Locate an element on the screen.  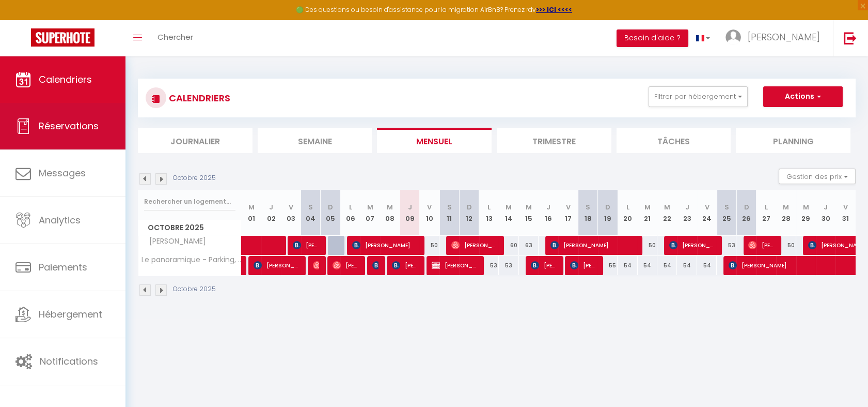
th: 07 is located at coordinates (370, 212).